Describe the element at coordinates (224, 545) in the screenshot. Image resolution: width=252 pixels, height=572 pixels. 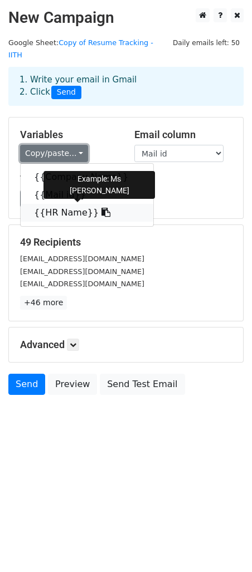
I see `div: Chat Widget` at that location.